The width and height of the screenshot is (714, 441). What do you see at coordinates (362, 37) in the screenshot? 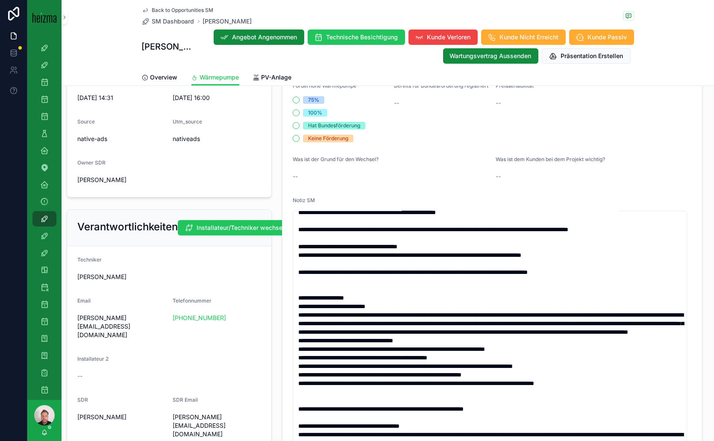
I see `span: Technische Besichtigung` at bounding box center [362, 37].